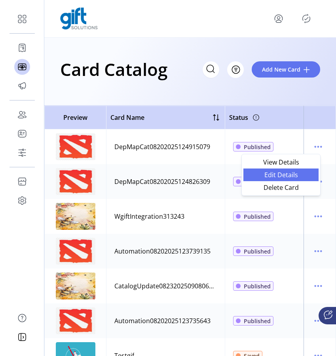 This screenshot has height=356, width=336. What do you see at coordinates (113, 69) in the screenshot?
I see `h1: Card Catalog` at bounding box center [113, 69].